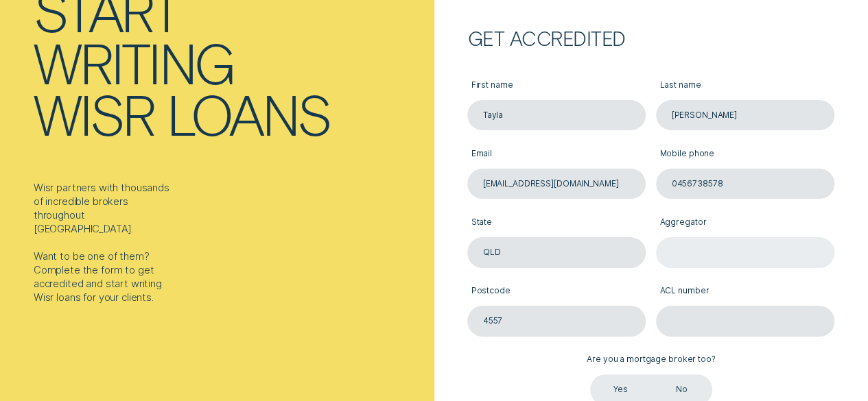  I want to click on label: ACL number, so click(745, 291).